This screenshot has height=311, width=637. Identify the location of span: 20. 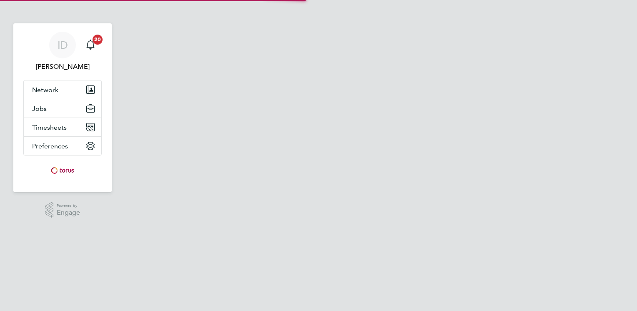
(98, 40).